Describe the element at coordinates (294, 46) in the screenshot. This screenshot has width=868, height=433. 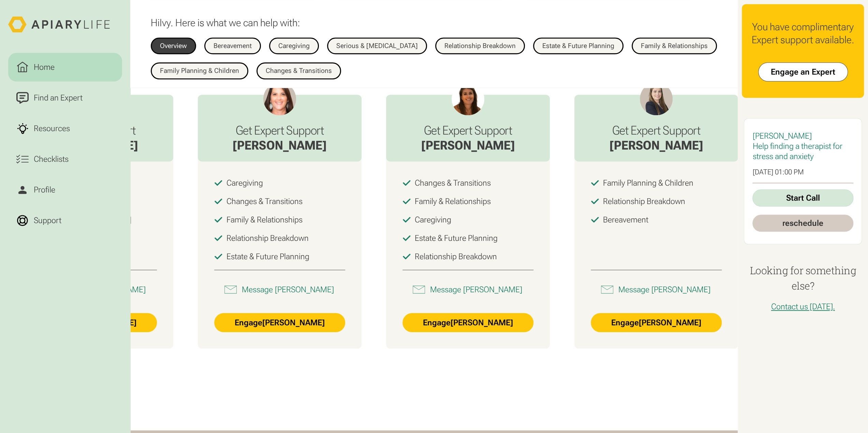
I see `a: Caregiving` at that location.